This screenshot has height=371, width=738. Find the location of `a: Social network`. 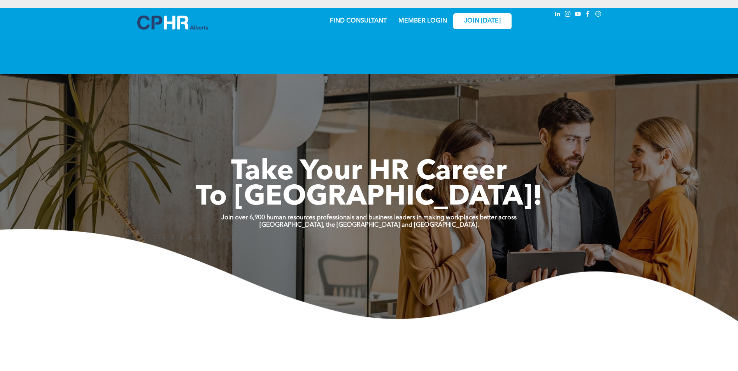

a: Social network is located at coordinates (598, 15).